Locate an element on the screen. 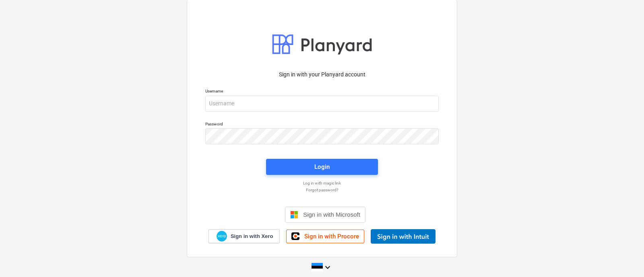 Image resolution: width=644 pixels, height=277 pixels. p: Password is located at coordinates (322, 125).